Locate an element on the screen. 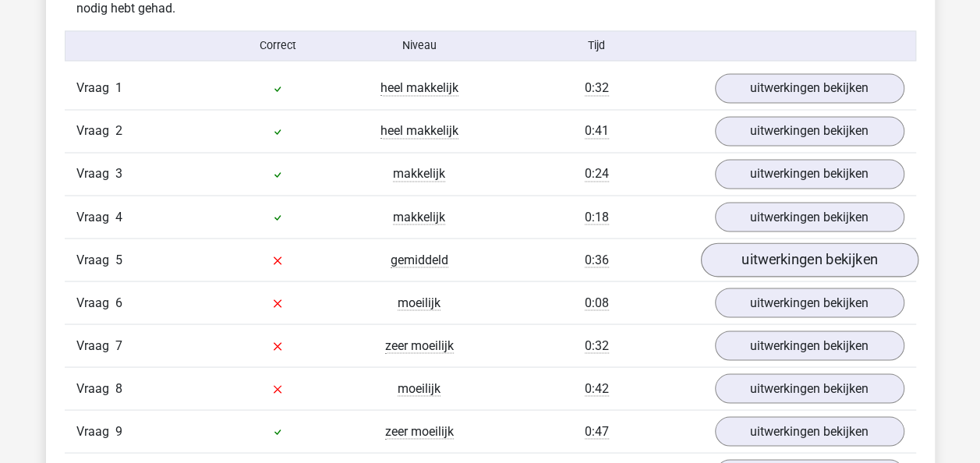 This screenshot has height=463, width=980. span: 5 is located at coordinates (118, 259).